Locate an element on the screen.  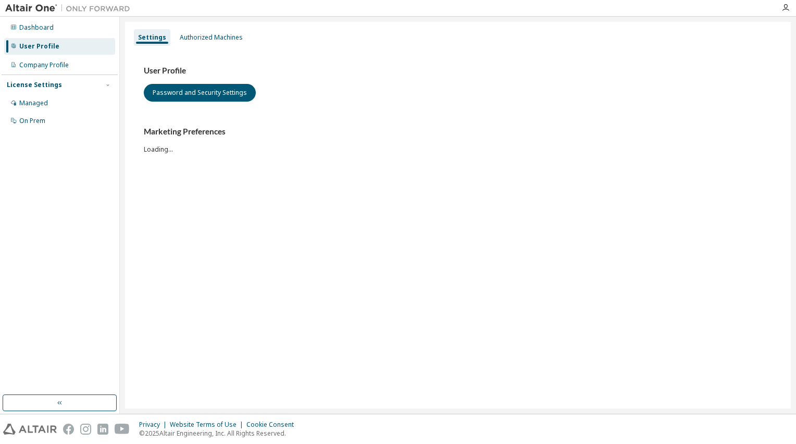
img: youtube.svg is located at coordinates (122, 429).